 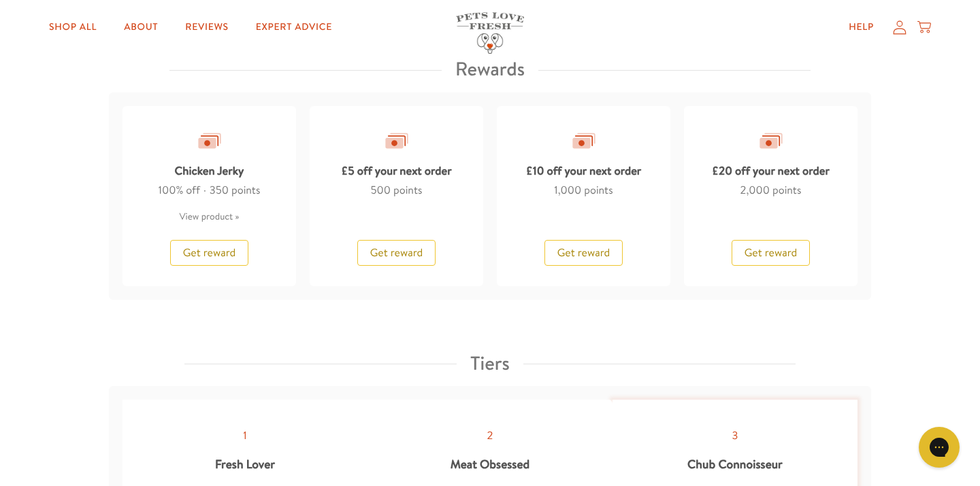 I want to click on div: 2, so click(x=490, y=436).